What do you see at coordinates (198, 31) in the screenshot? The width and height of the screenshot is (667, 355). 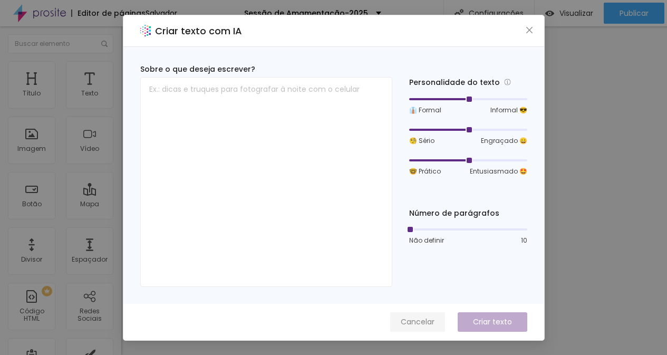 I see `font: Criar texto com IA` at bounding box center [198, 31].